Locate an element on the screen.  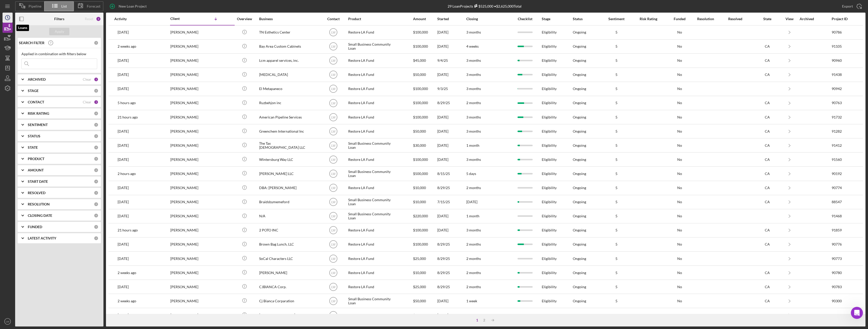
b: RESOLUTION is located at coordinates (38, 204).